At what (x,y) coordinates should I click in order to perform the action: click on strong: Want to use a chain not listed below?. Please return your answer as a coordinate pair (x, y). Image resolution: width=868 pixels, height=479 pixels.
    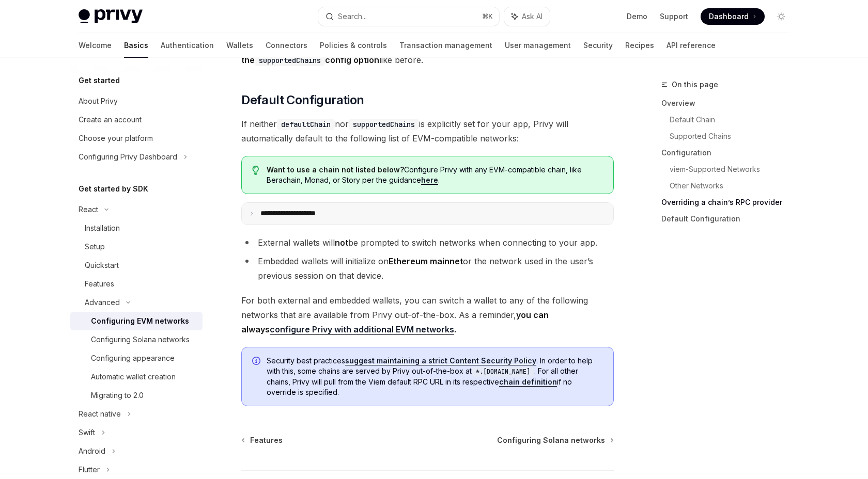
    Looking at the image, I should click on (335, 169).